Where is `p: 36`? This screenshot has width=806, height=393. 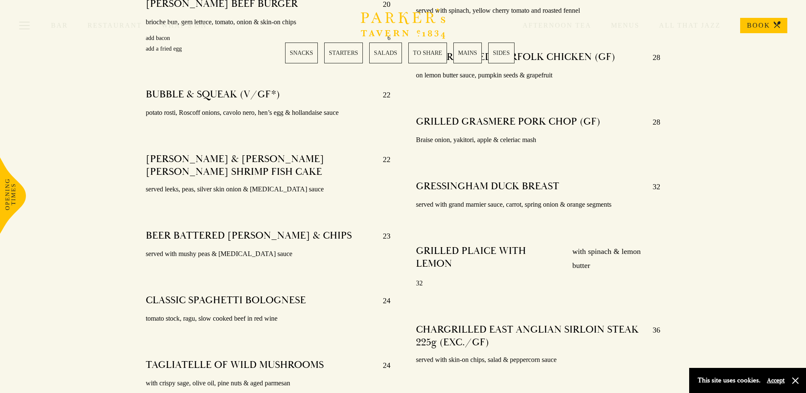 p: 36 is located at coordinates (652, 336).